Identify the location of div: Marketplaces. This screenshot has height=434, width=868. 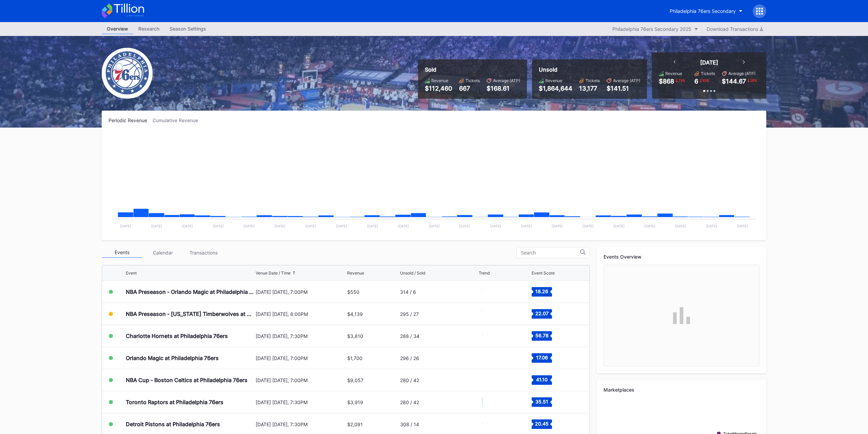
(682, 390).